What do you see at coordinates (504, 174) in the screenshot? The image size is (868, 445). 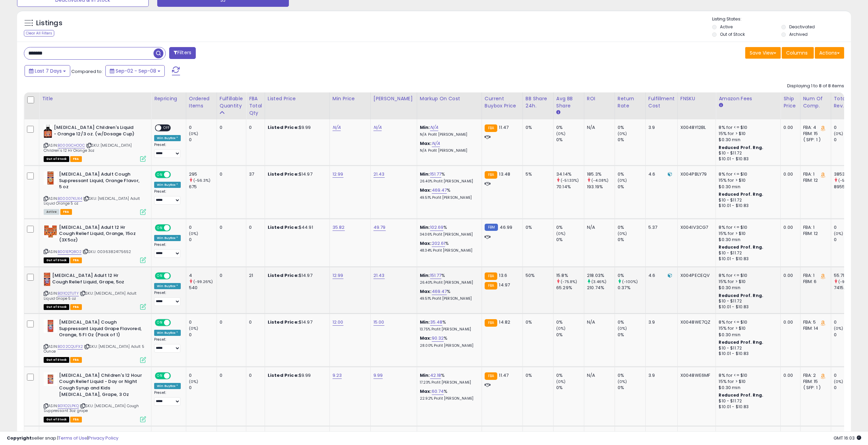 I see `span: 13.48` at bounding box center [504, 174].